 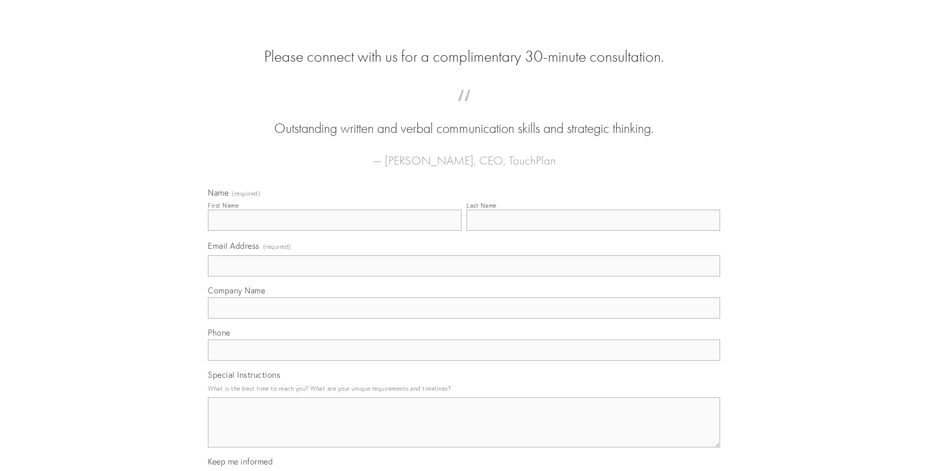 I want to click on span: Name, so click(x=218, y=193).